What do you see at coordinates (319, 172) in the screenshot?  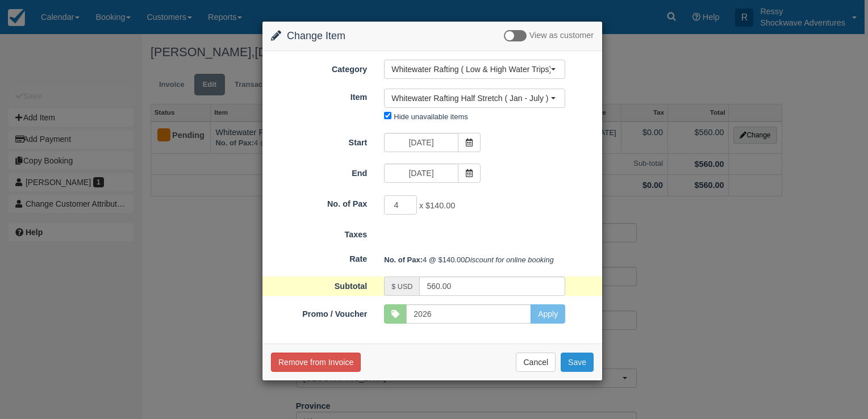 I see `label: End` at bounding box center [319, 172].